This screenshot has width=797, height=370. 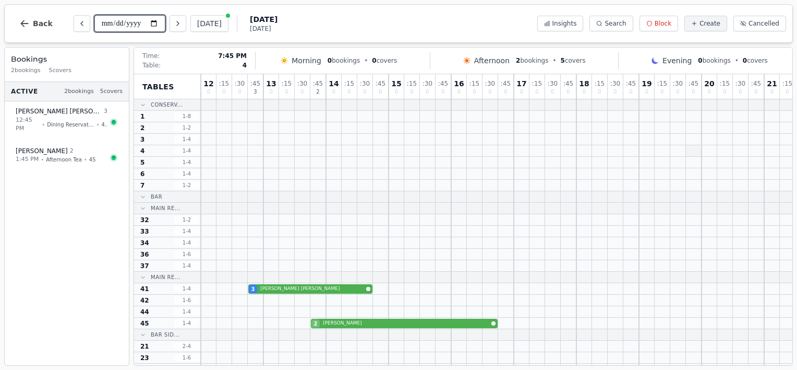 What do you see at coordinates (710, 23) in the screenshot?
I see `span: Create` at bounding box center [710, 23].